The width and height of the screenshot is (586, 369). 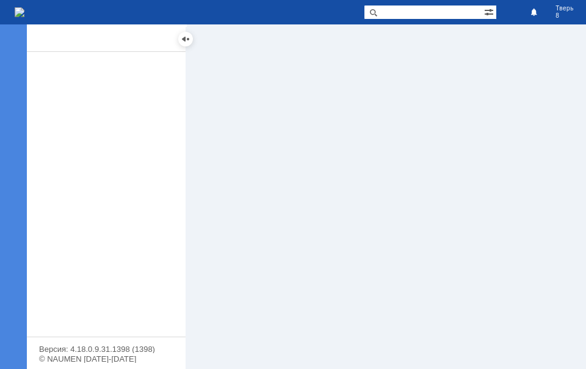 What do you see at coordinates (564, 16) in the screenshot?
I see `span: 8` at bounding box center [564, 16].